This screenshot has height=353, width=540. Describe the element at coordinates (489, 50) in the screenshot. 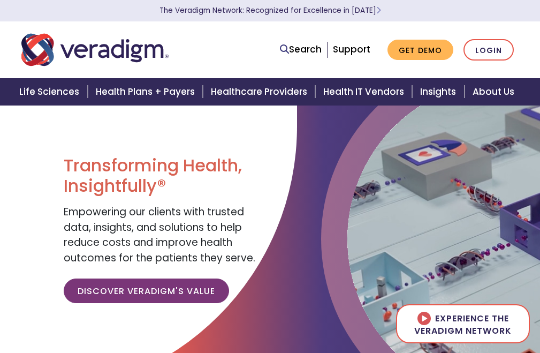

I see `a: Login` at that location.